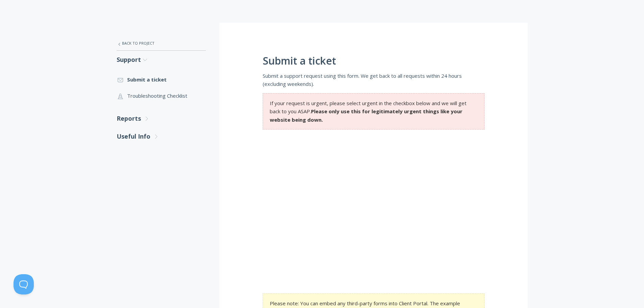 This screenshot has height=308, width=644. What do you see at coordinates (161, 59) in the screenshot?
I see `a: Support` at bounding box center [161, 59].